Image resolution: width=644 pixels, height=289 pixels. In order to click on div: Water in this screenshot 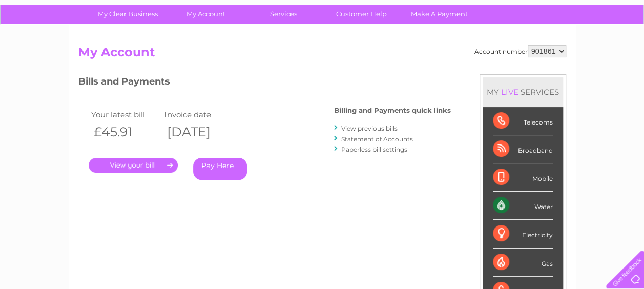, I will do `click(523, 206)`.